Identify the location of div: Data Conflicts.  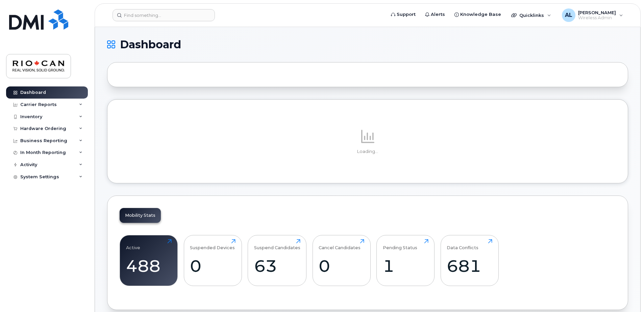
(462, 244).